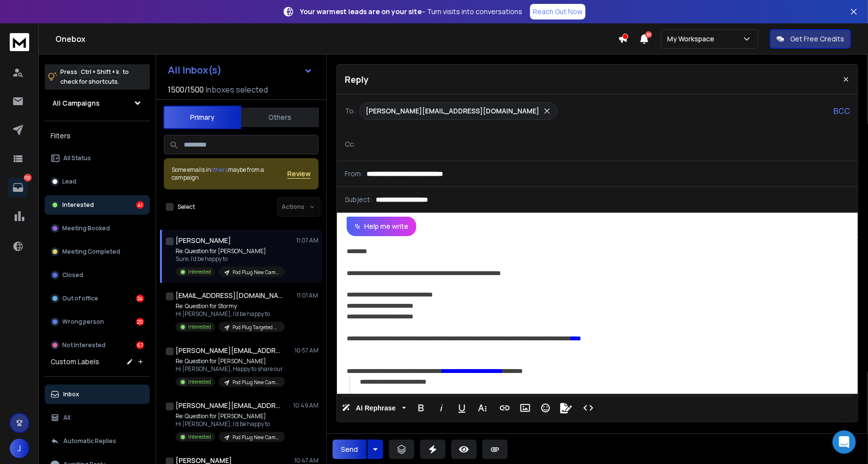 The height and width of the screenshot is (464, 868). I want to click on p: Meeting Completed, so click(91, 252).